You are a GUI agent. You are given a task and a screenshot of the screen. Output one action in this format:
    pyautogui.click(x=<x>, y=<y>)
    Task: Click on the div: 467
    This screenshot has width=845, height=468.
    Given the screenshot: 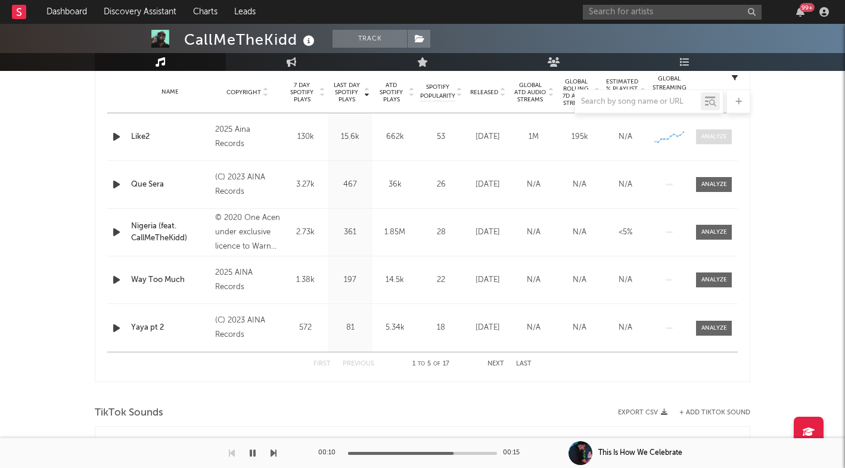 What is the action you would take?
    pyautogui.click(x=350, y=185)
    